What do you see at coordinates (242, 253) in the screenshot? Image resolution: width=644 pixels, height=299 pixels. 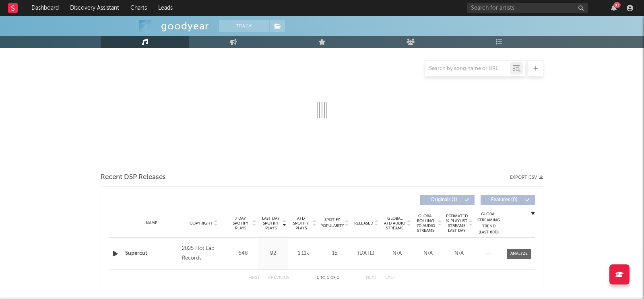 I see `div: 648` at bounding box center [242, 253].